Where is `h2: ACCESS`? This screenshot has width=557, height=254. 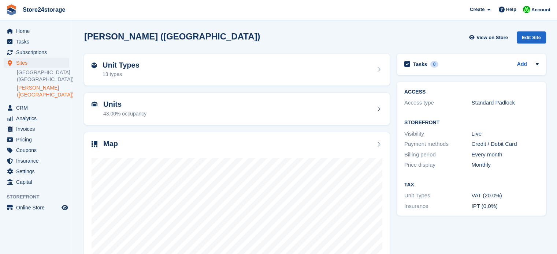 h2: ACCESS is located at coordinates (471, 92).